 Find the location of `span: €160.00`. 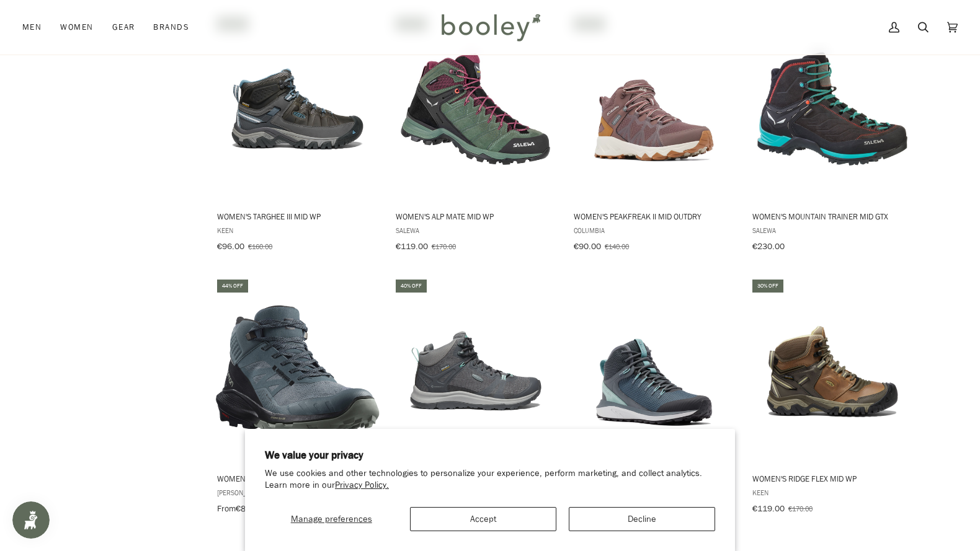

span: €160.00 is located at coordinates (260, 246).